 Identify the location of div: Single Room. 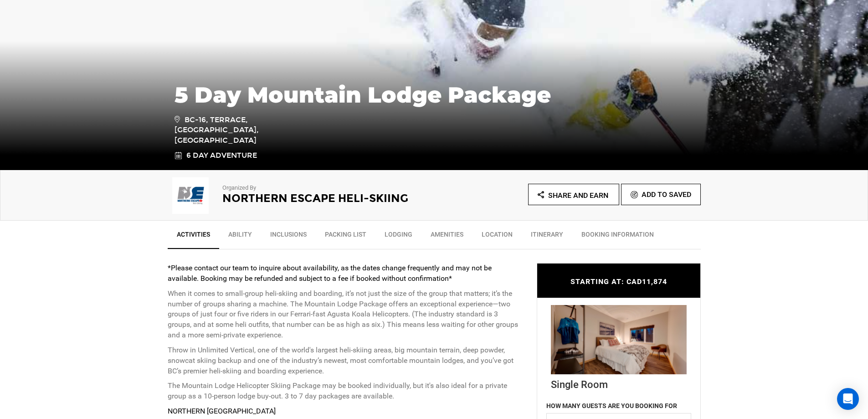
(619, 382).